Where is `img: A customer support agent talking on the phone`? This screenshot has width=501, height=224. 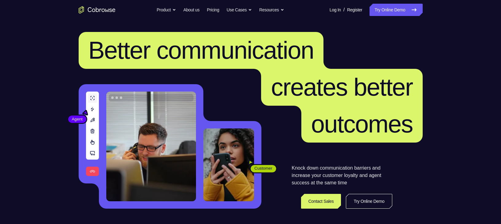 img: A customer support agent talking on the phone is located at coordinates (151, 146).